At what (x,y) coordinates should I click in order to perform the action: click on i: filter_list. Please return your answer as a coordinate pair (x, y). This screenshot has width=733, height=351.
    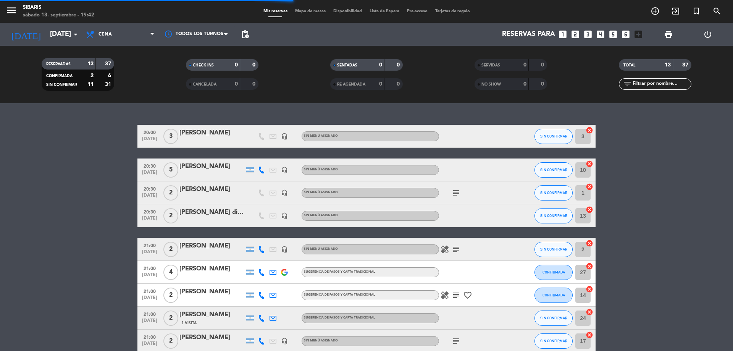
    Looking at the image, I should click on (627, 84).